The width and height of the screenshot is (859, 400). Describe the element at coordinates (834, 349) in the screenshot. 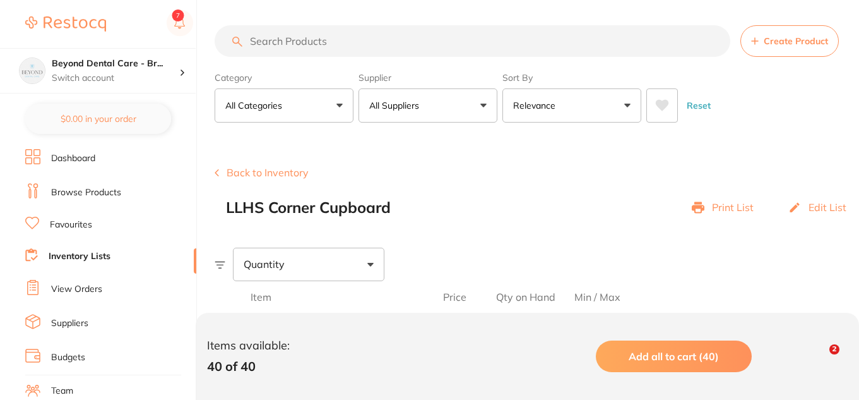

I see `span: 2` at that location.